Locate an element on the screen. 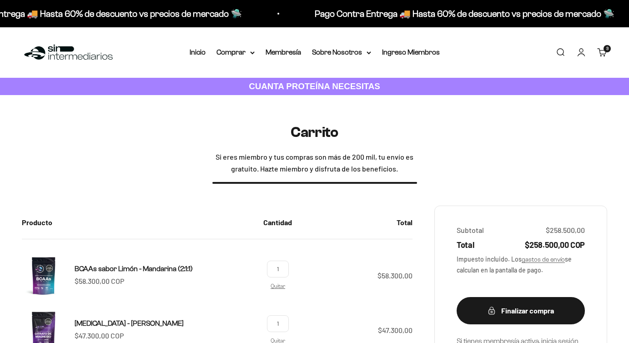 Image resolution: width=629 pixels, height=343 pixels. span: 3 is located at coordinates (607, 49).